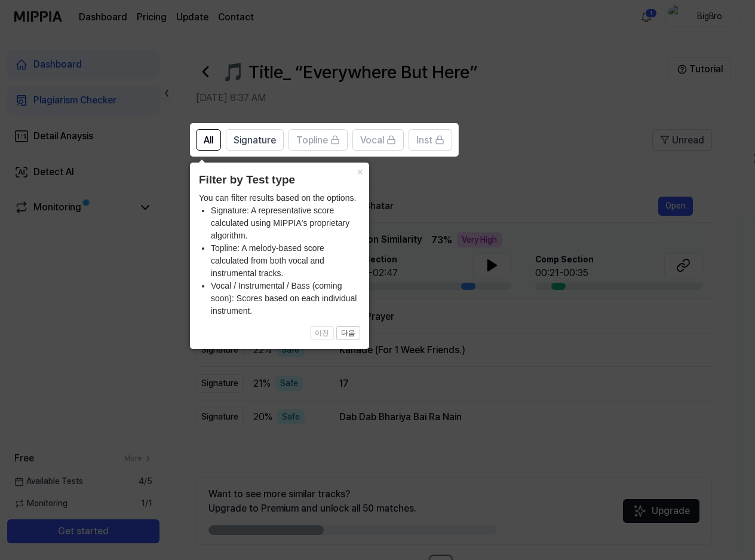  I want to click on span: Vocal, so click(372, 141).